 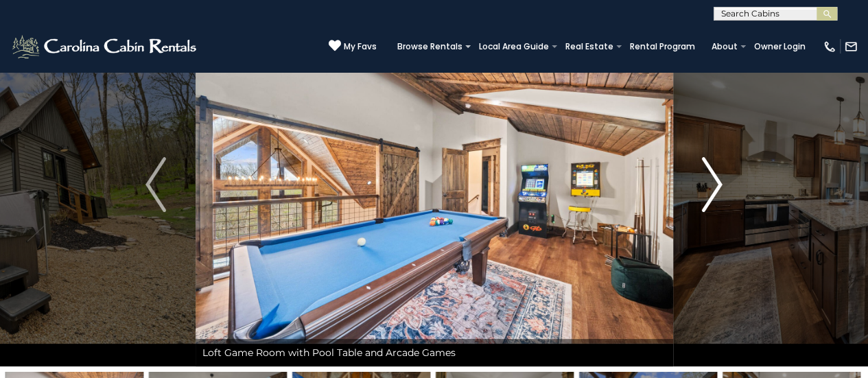 What do you see at coordinates (156, 185) in the screenshot?
I see `button: Previous` at bounding box center [156, 185].